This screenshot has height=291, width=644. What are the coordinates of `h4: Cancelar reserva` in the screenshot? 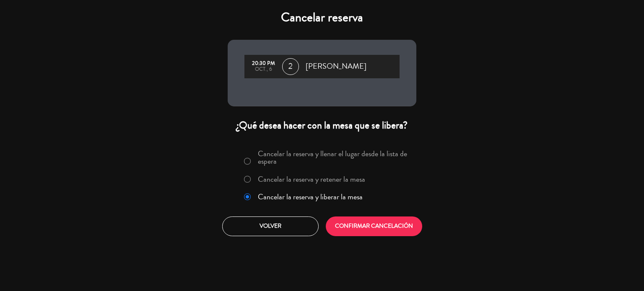 It's located at (322, 17).